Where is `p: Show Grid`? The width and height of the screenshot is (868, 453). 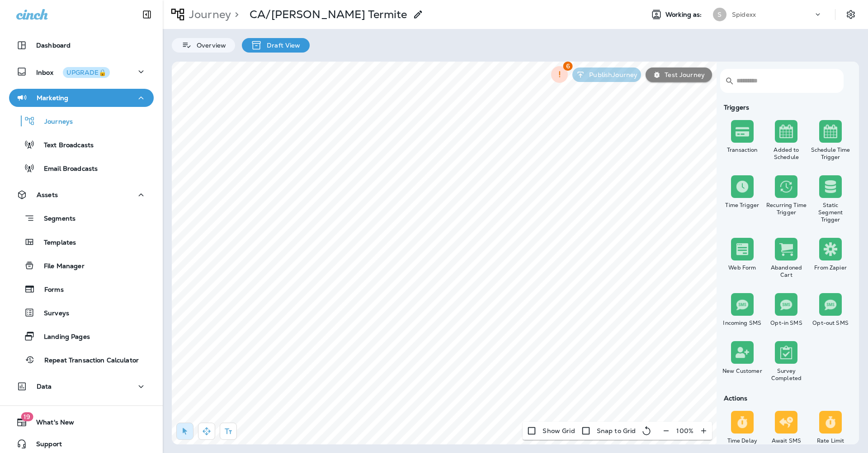
p: Show Grid is located at coordinates (558, 431).